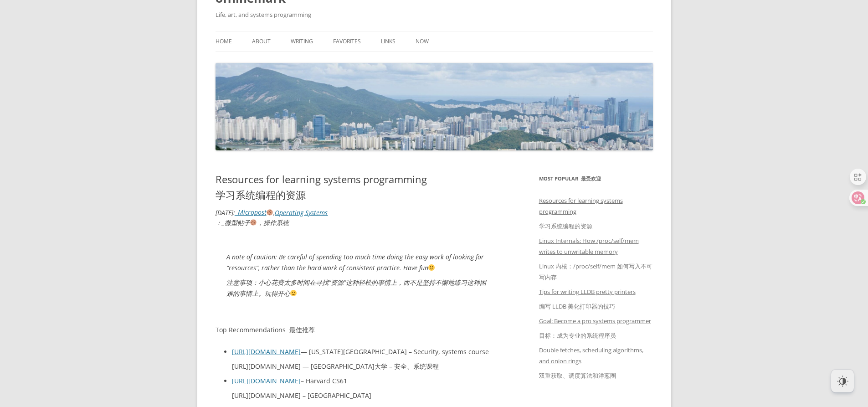 This screenshot has width=868, height=407. What do you see at coordinates (434, 15) in the screenshot?
I see `h2: Life, art, and systems programming` at bounding box center [434, 15].